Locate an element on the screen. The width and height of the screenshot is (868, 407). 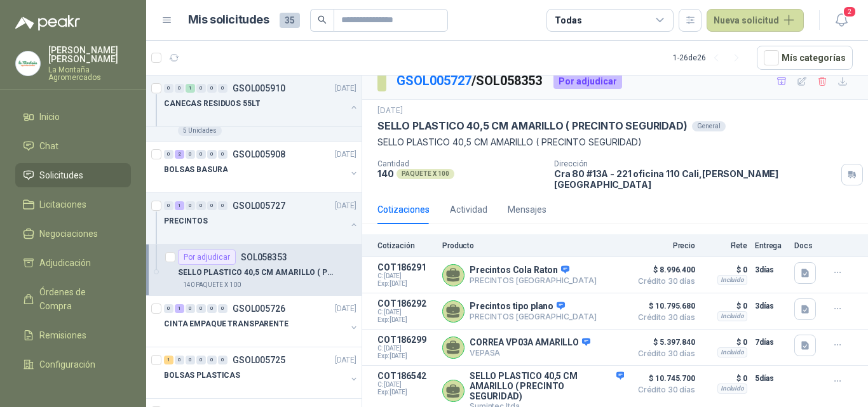
span: Remisiones is located at coordinates (63, 335).